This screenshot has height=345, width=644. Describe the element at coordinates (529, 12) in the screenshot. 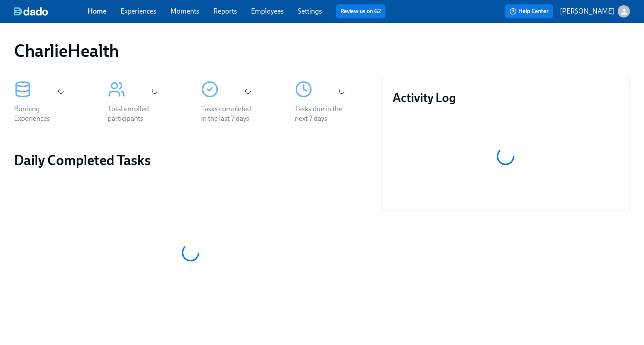

I see `span: Help Center` at that location.